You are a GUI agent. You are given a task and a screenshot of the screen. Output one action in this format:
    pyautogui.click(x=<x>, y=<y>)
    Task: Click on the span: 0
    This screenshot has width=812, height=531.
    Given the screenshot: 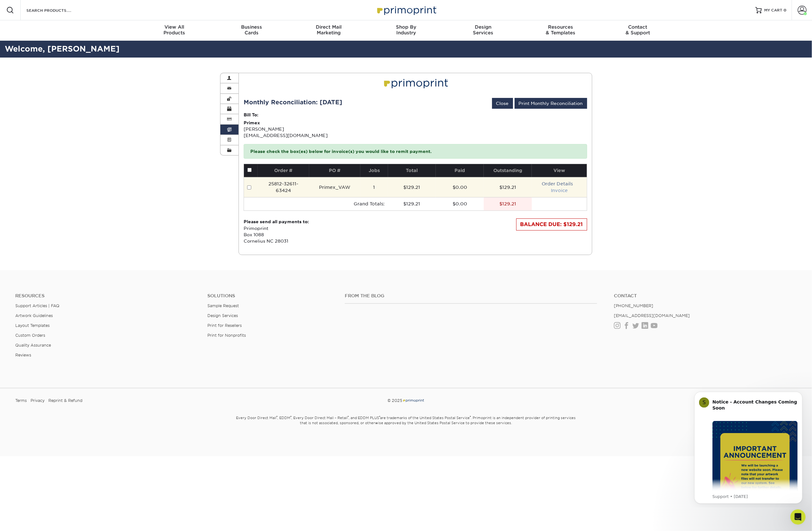 What is the action you would take?
    pyautogui.click(x=785, y=10)
    